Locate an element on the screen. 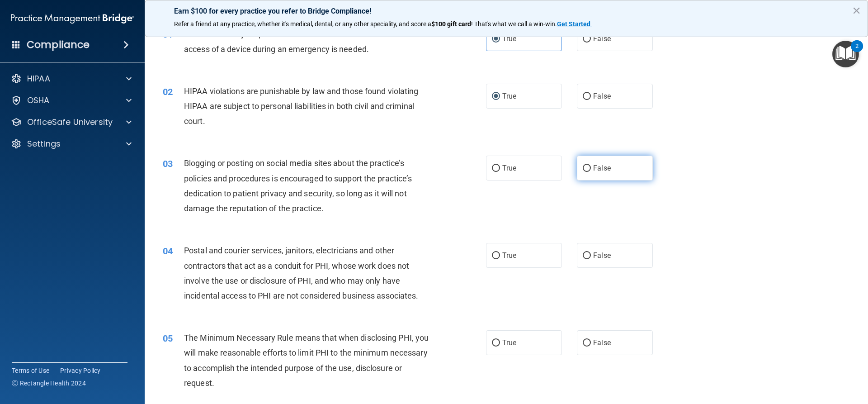 This screenshot has height=404, width=868. span: Ⓒ Rectangle Health 2024 is located at coordinates (49, 383).